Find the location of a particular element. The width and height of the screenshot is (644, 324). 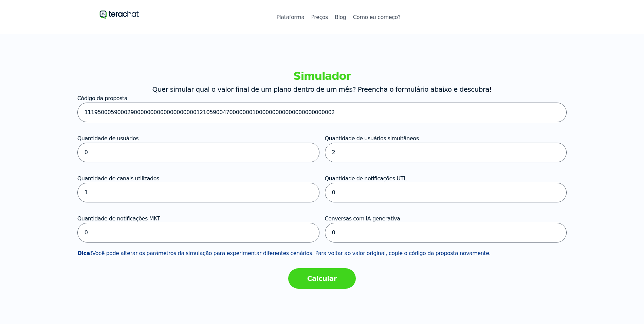

b: Dica! is located at coordinates (85, 253).